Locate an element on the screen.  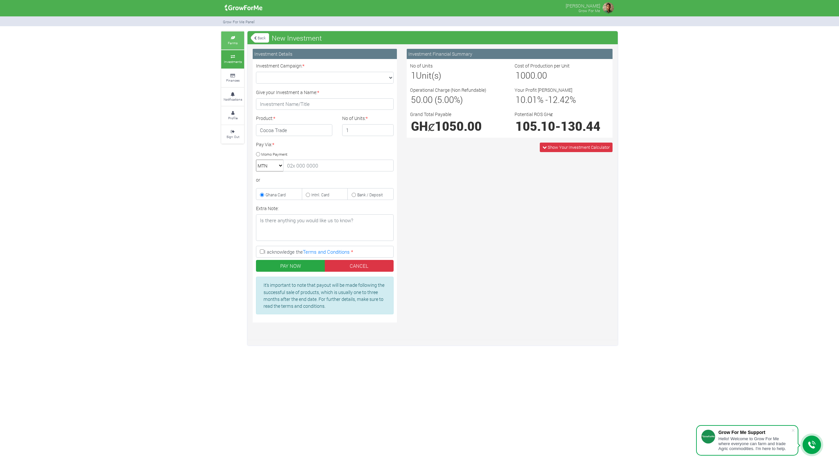
a: CANCEL is located at coordinates (359, 266).